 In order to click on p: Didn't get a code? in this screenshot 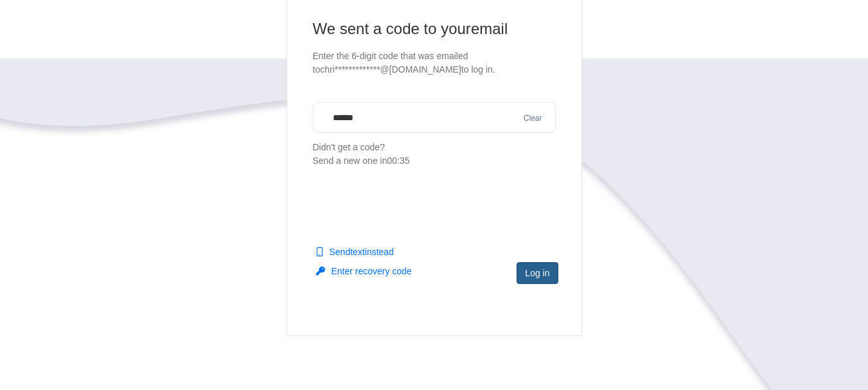, I will do `click(434, 155)`.